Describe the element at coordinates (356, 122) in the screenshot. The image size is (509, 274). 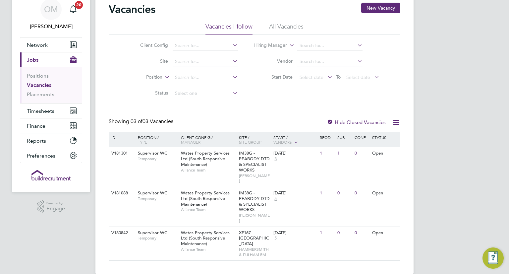
I see `label: Hide Closed Vacancies` at that location.